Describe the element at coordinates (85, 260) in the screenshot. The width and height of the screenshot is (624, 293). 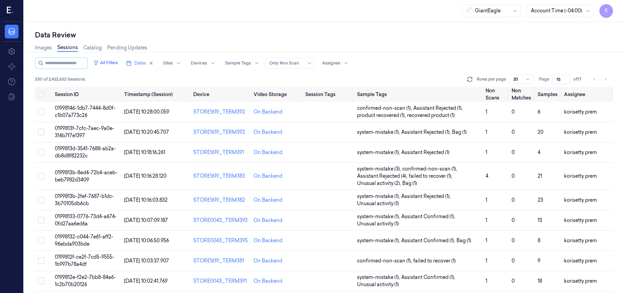
I see `span: 0199812f-ce2f-7cd5-9555-1b997b78a4df` at that location.